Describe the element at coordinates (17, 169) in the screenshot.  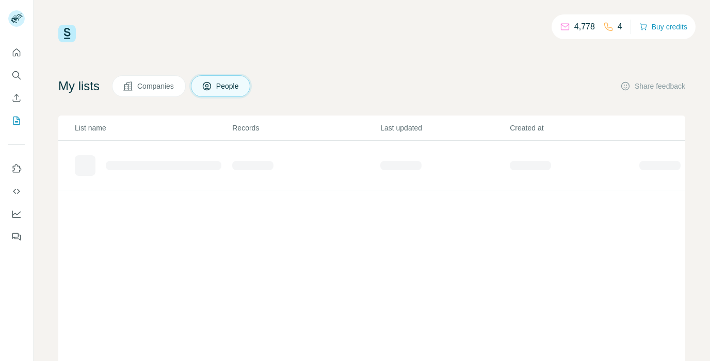
I see `button: Use Surfe on LinkedIn` at that location.